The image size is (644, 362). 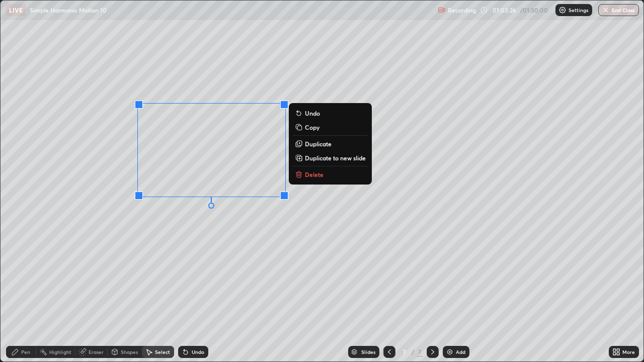 What do you see at coordinates (442, 10) in the screenshot?
I see `img: recording.375f2c34.svg` at bounding box center [442, 10].